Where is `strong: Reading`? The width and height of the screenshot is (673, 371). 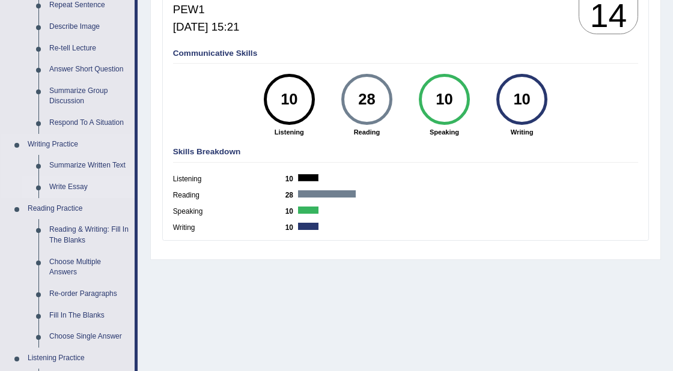 strong: Reading is located at coordinates (367, 132).